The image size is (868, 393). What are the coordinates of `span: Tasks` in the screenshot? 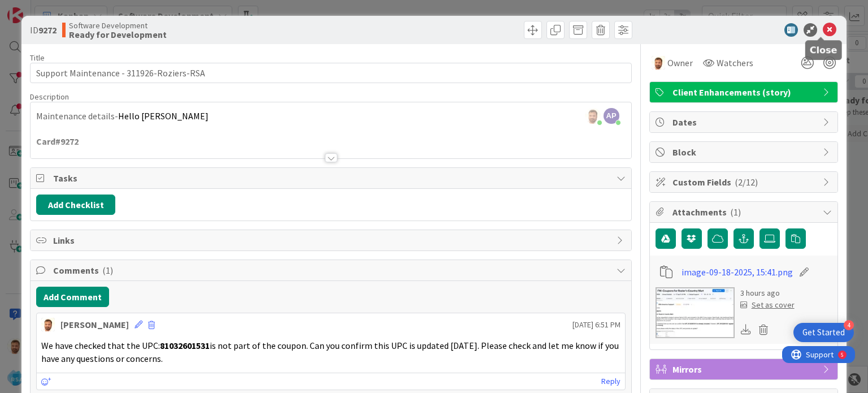 It's located at (332, 178).